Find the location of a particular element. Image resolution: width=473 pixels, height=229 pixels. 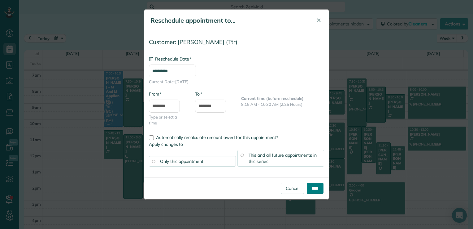

input: Only this appointment is located at coordinates (154, 161).